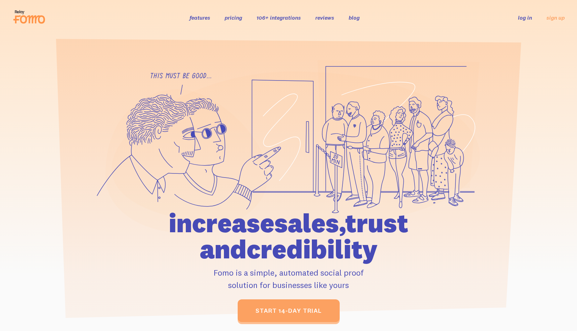 The width and height of the screenshot is (577, 331). What do you see at coordinates (289, 310) in the screenshot?
I see `a: start 14-day trial` at bounding box center [289, 310].